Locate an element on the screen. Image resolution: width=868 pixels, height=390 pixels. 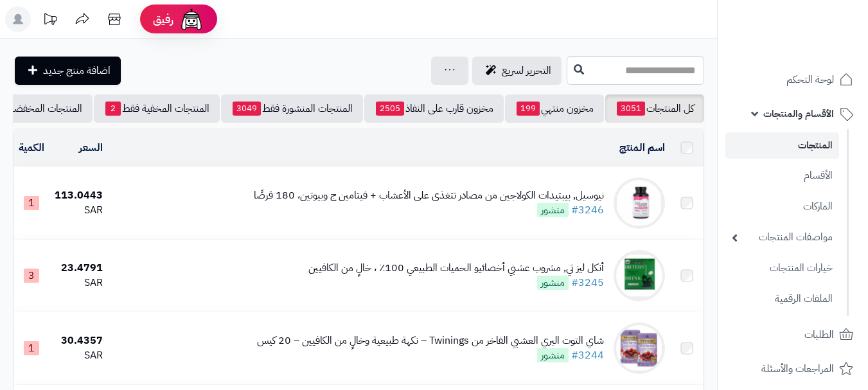
a: السعر is located at coordinates (90, 147).